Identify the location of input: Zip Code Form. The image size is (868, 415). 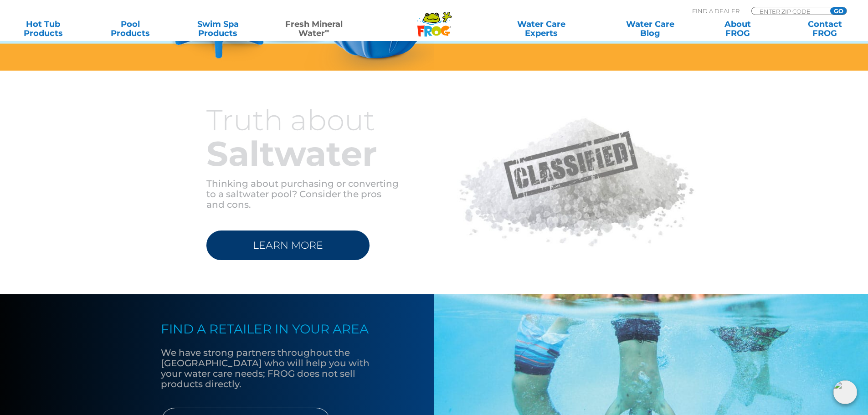
(789, 11).